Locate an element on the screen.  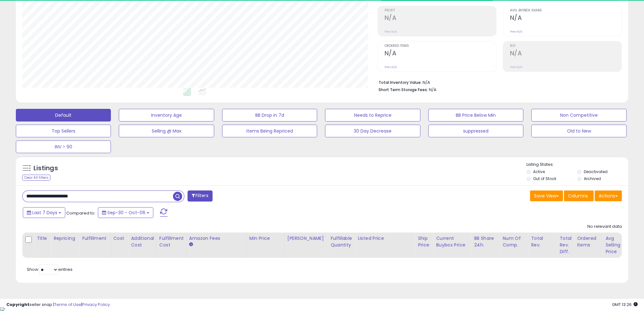
button: Inventory Age is located at coordinates (166, 115).